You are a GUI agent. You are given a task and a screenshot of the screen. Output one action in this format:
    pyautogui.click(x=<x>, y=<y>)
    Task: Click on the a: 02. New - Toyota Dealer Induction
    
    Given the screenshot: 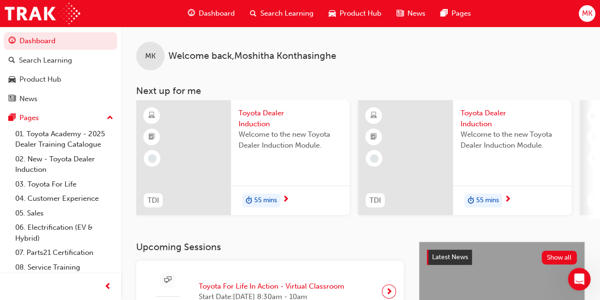 What is the action you would take?
    pyautogui.click(x=64, y=164)
    